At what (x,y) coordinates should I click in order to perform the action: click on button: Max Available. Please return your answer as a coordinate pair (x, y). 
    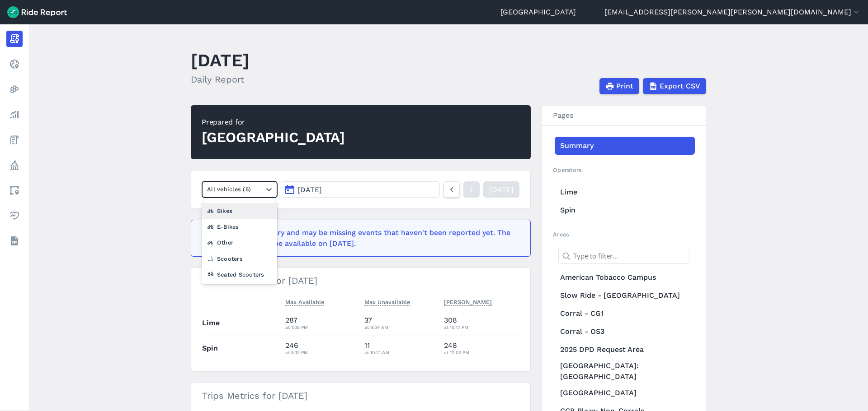
    Looking at the image, I should click on (305, 303).